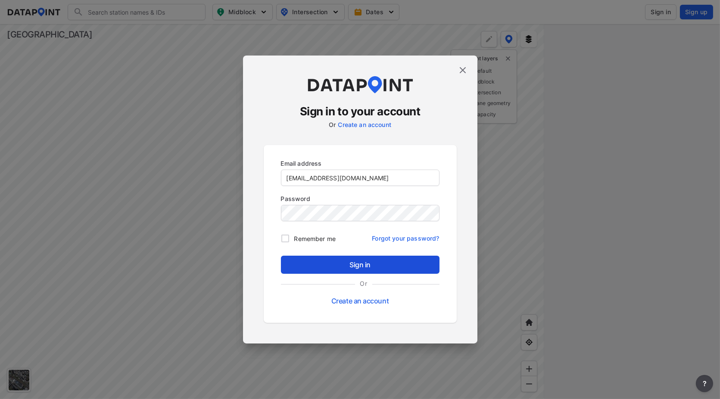 This screenshot has width=720, height=399. I want to click on span: Remember me, so click(315, 239).